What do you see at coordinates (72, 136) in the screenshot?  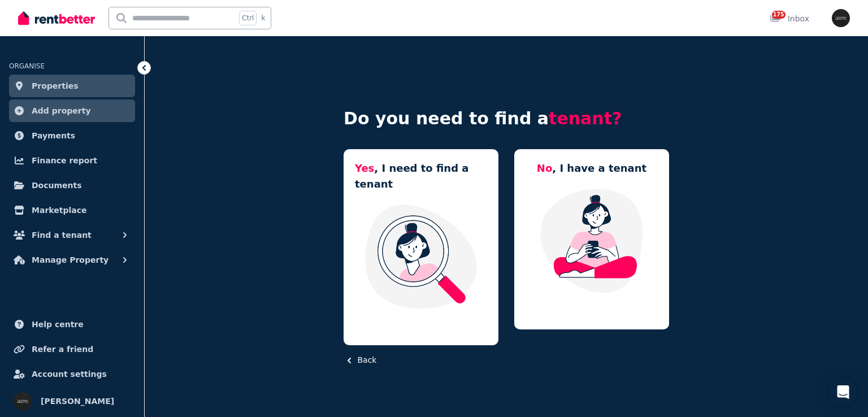 I see `a: Payments` at bounding box center [72, 136].